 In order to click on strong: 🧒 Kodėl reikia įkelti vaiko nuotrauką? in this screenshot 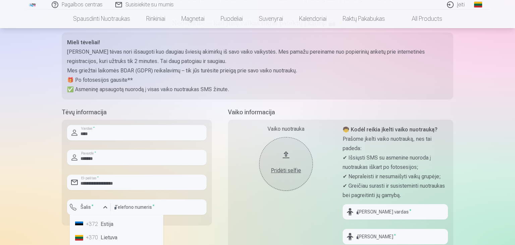, I will do `click(390, 129)`.